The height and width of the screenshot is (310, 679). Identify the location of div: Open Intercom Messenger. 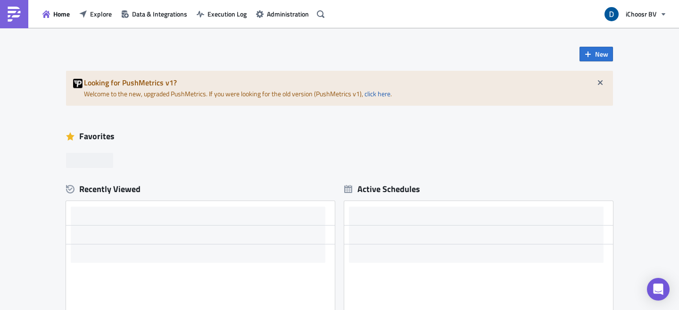
(658, 289).